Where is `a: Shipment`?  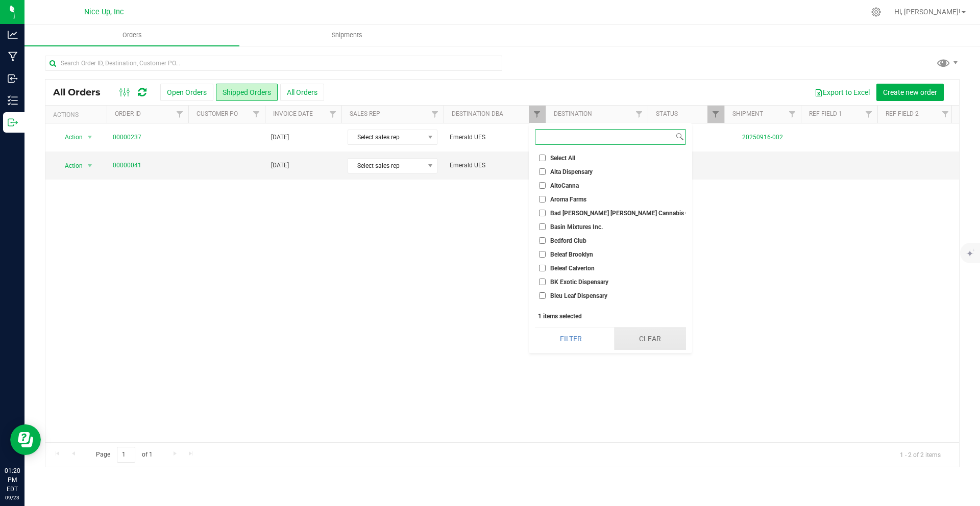 a: Shipment is located at coordinates (748, 113).